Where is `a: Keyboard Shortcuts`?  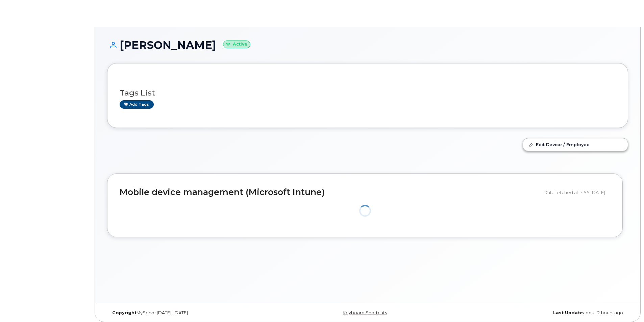
a: Keyboard Shortcuts is located at coordinates (365, 312).